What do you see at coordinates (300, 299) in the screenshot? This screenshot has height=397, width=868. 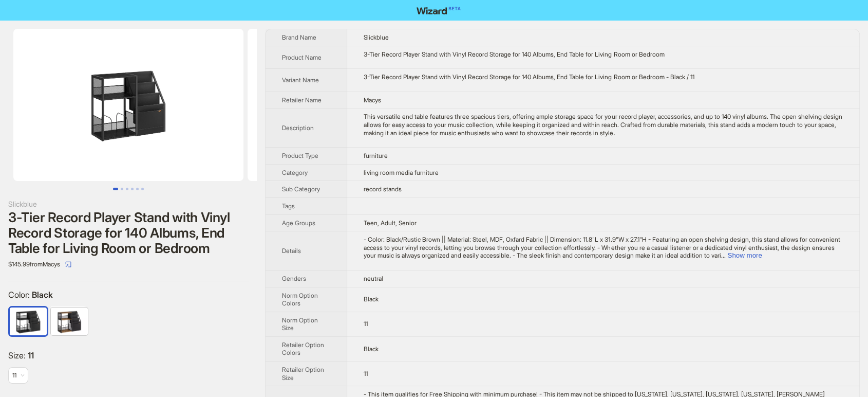 I see `span: Norm Option Colors` at bounding box center [300, 299].